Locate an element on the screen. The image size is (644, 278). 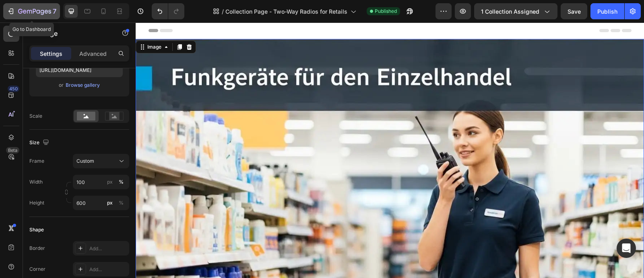
div: Border is located at coordinates (37, 249).